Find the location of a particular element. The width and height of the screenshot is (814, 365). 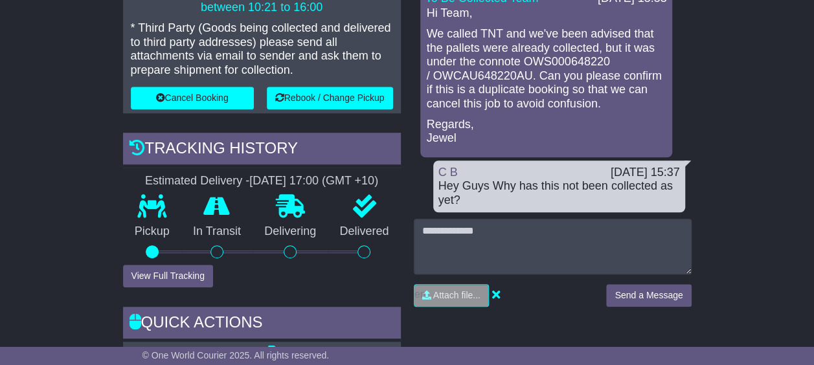

p: In Transit is located at coordinates (217, 232).